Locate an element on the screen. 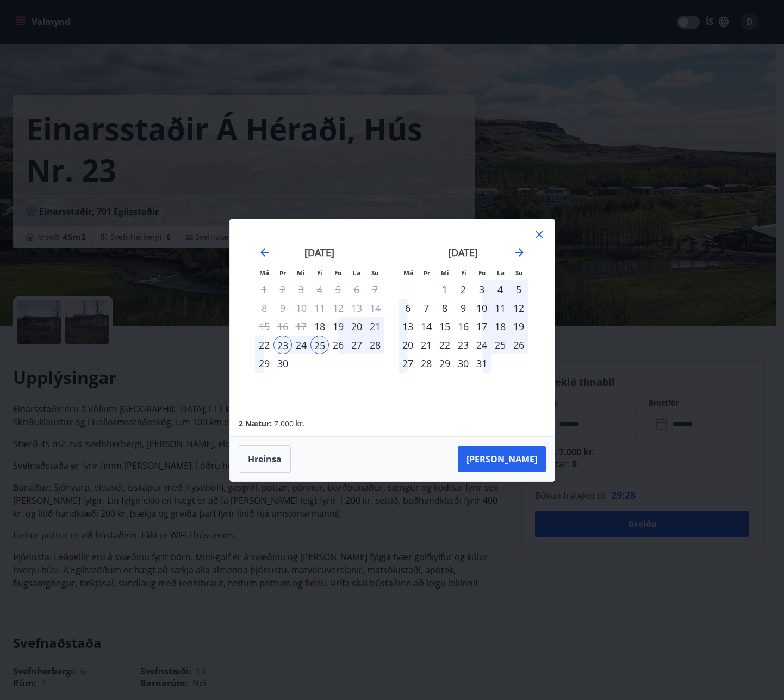  td: Choose fimmtudagur, 18. september 2025 as your check-out date. It’s available. is located at coordinates (320, 326).